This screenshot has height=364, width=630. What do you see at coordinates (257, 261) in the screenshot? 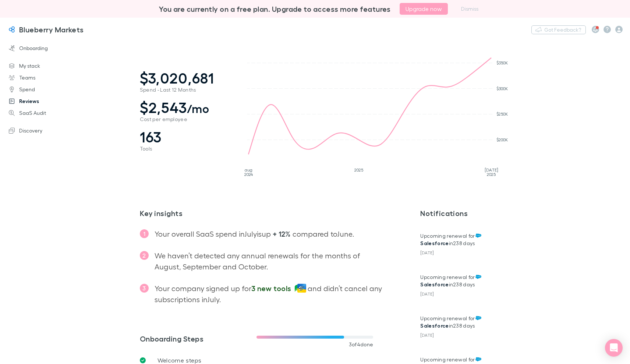
I see `span: We haven’t detected any annual renewals for the months of August, September and October .` at bounding box center [257, 261].